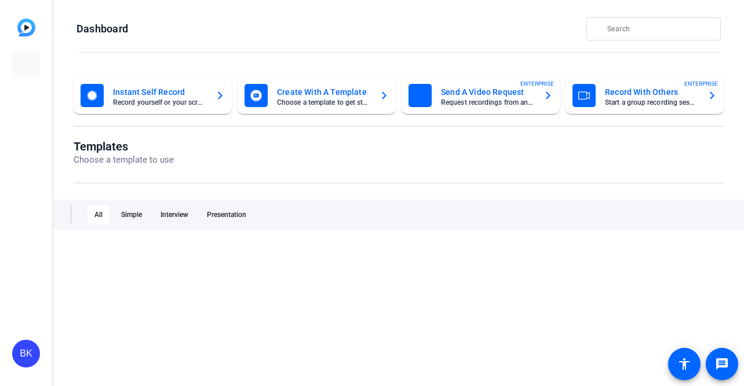 Image resolution: width=744 pixels, height=386 pixels. Describe the element at coordinates (487, 92) in the screenshot. I see `mat-card-title: Send A Video Request` at that location.